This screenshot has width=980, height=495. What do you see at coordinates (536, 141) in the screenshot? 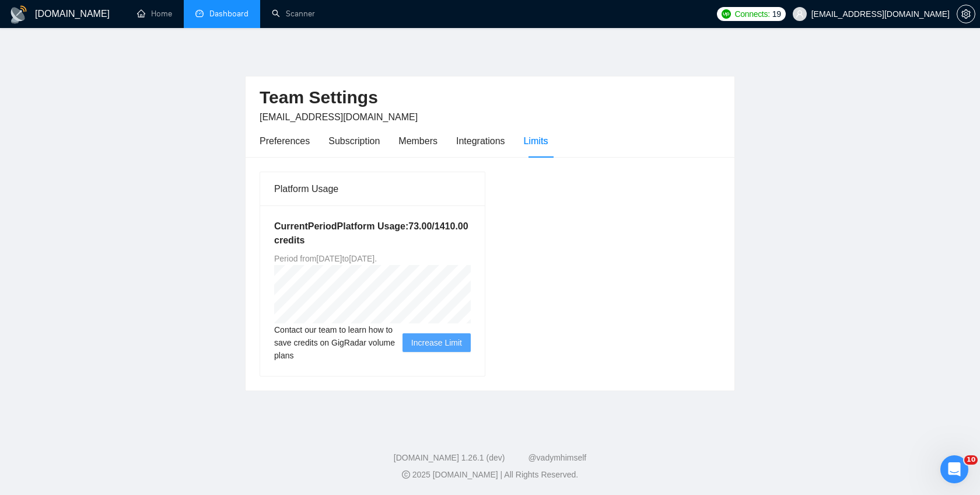
I see `div: Limits` at bounding box center [536, 141].